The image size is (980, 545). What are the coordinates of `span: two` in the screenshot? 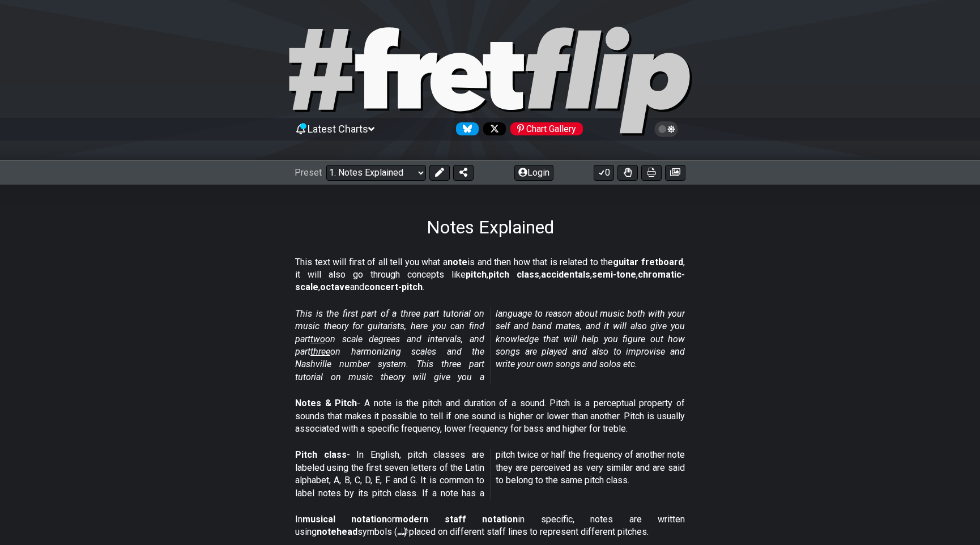 It's located at (318, 339).